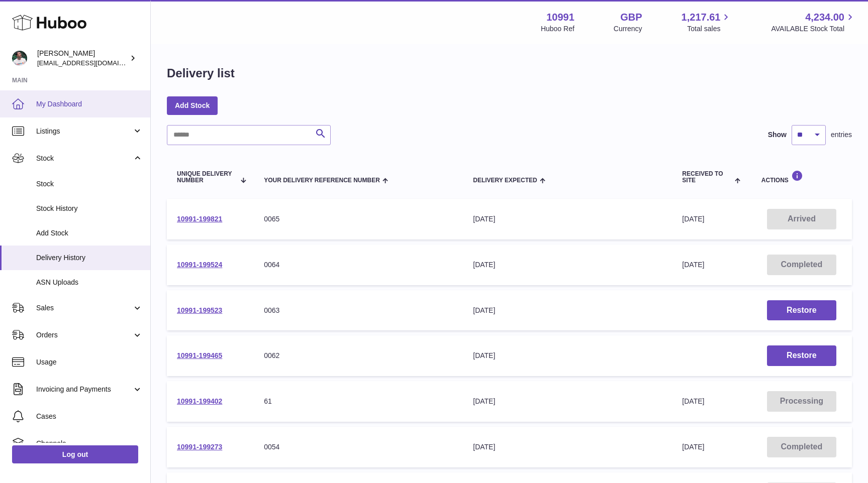  Describe the element at coordinates (505, 180) in the screenshot. I see `span: Delivery Expected` at that location.